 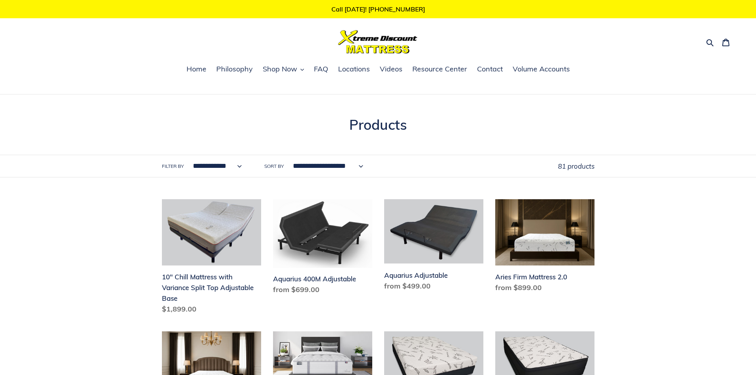 I want to click on span: Volume Accounts, so click(x=541, y=69).